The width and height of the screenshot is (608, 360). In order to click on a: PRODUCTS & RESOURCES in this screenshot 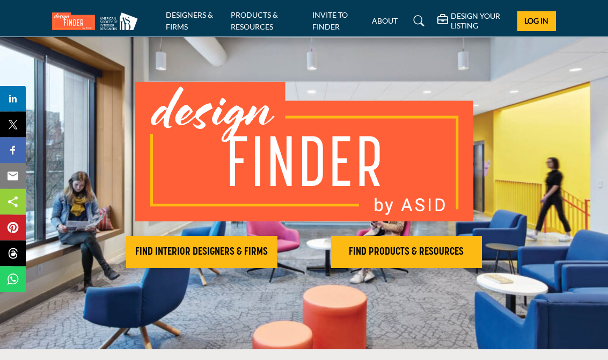, I will do `click(254, 20)`.